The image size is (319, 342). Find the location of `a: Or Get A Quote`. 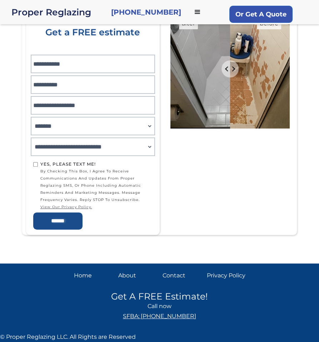

a: Or Get A Quote is located at coordinates (261, 14).